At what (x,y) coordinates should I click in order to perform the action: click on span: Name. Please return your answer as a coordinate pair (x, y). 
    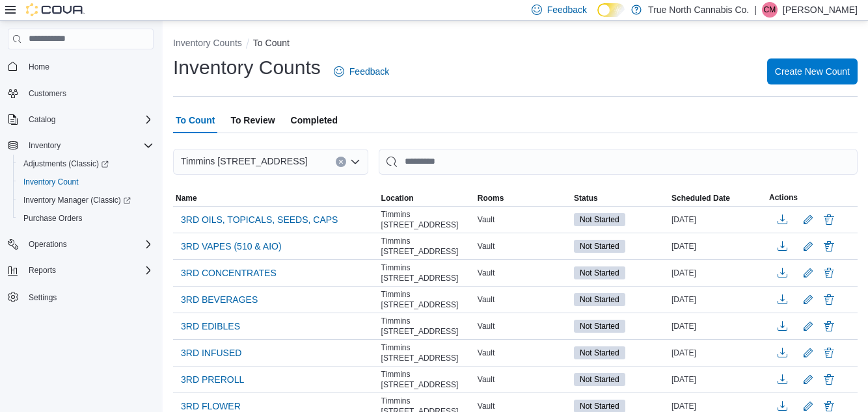
    Looking at the image, I should click on (186, 198).